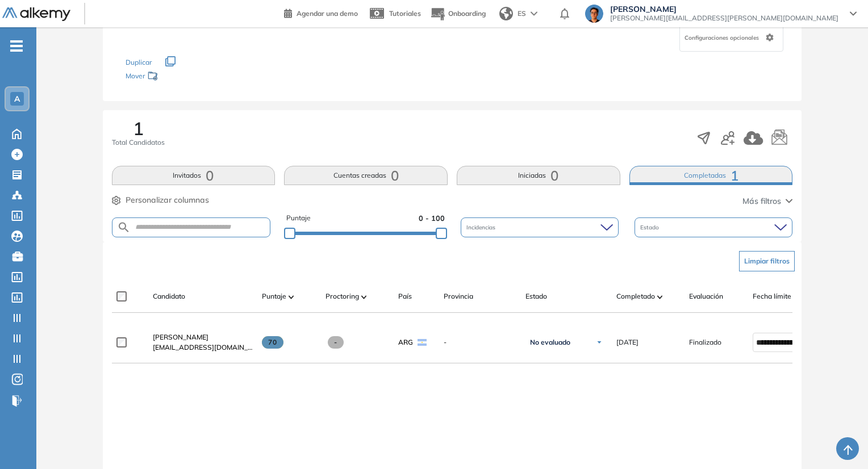 The image size is (868, 469). What do you see at coordinates (772, 296) in the screenshot?
I see `span: Fecha límite` at bounding box center [772, 296].